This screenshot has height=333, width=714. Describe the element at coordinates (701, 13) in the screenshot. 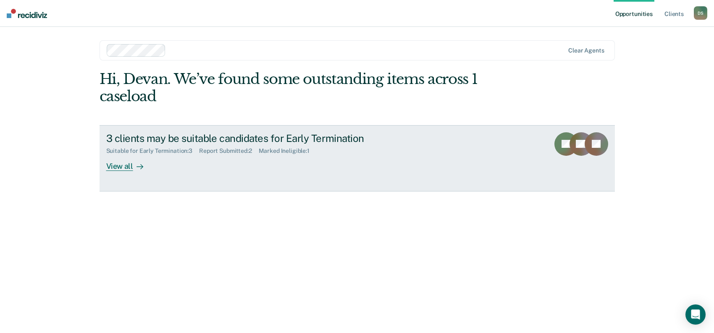

I see `button: DS` at that location.